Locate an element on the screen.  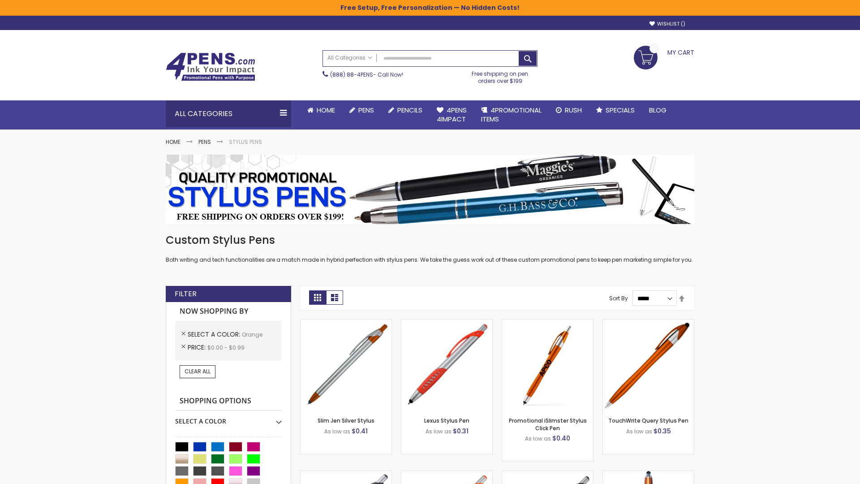
img: Stylus Pens is located at coordinates (430, 189).